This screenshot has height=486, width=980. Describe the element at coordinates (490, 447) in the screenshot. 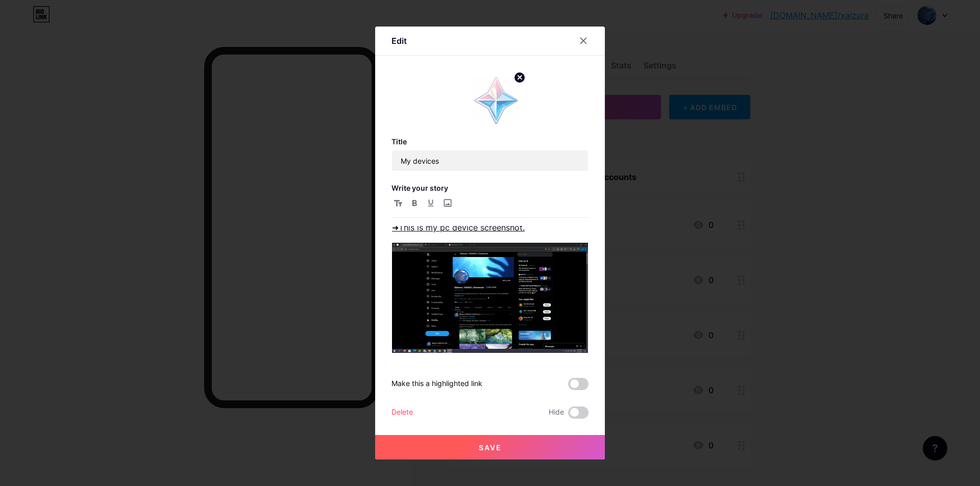

I see `button: Save` at that location.